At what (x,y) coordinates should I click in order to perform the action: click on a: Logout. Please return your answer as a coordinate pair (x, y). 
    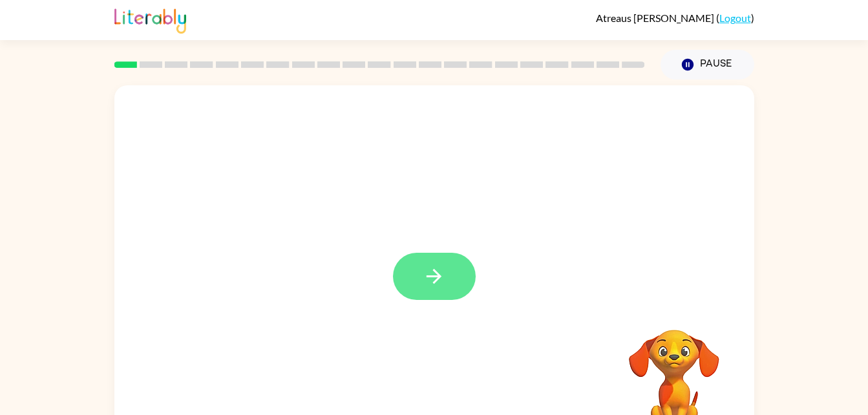
    Looking at the image, I should click on (735, 18).